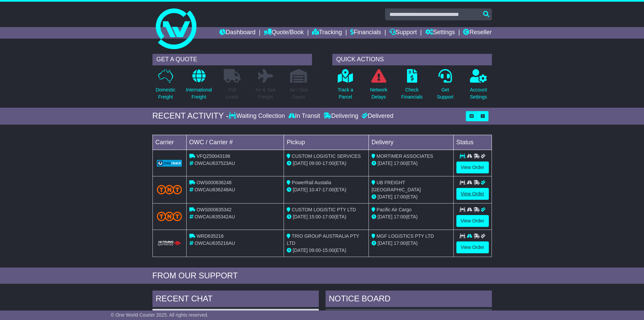  What do you see at coordinates (394, 209) in the screenshot?
I see `span: Pacific Air Cargo` at bounding box center [394, 209].